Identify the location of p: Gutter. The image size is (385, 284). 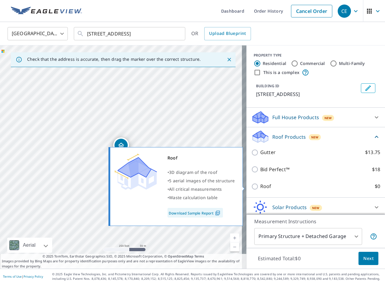
(268, 152).